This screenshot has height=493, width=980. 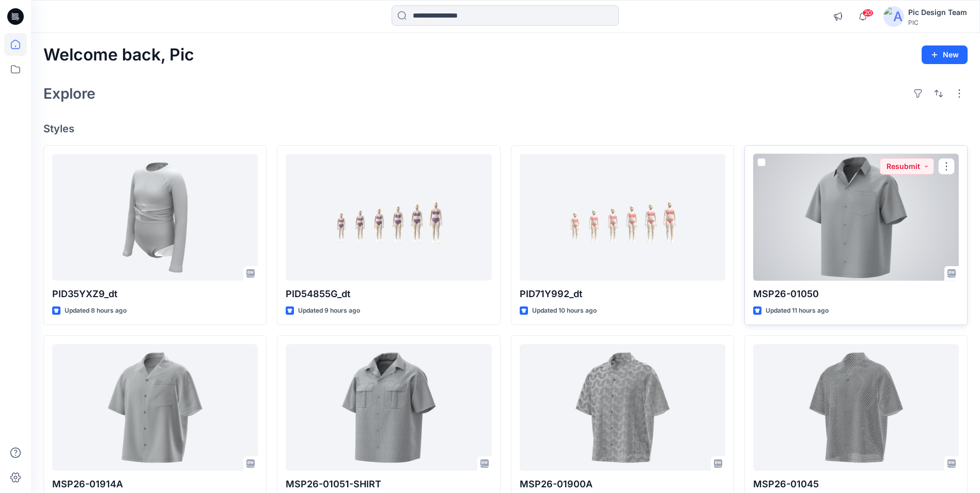 What do you see at coordinates (389, 294) in the screenshot?
I see `p: PID54855G_dt` at bounding box center [389, 294].